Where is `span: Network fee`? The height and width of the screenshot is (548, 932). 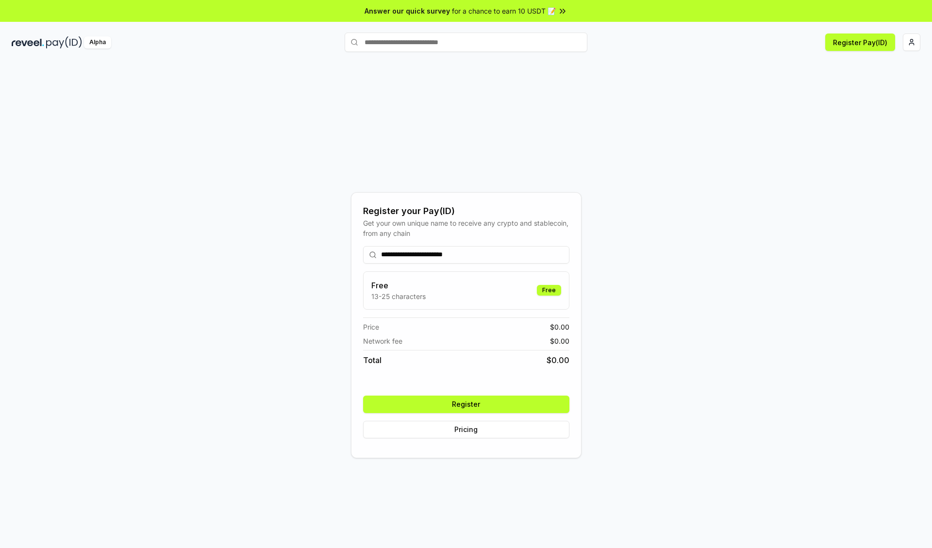
span: Network fee is located at coordinates (383, 341).